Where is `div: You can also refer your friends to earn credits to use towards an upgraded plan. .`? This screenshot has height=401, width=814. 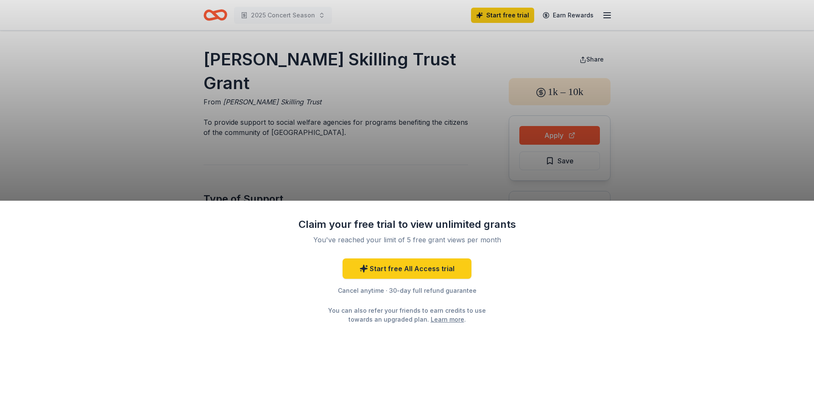
div: You can also refer your friends to earn credits to use towards an upgraded plan. . is located at coordinates (407, 315).